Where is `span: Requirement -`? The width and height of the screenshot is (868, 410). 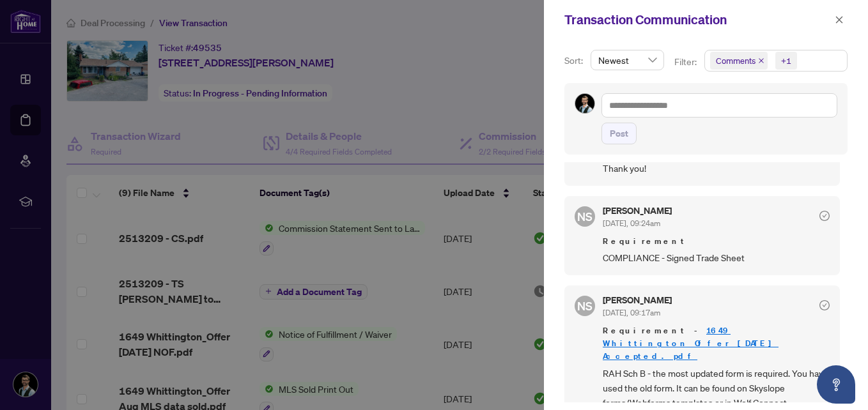
span: Requirement - is located at coordinates (716, 344).